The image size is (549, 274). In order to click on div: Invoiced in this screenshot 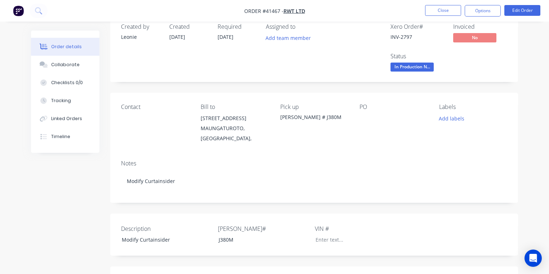, I will do `click(480, 27)`.